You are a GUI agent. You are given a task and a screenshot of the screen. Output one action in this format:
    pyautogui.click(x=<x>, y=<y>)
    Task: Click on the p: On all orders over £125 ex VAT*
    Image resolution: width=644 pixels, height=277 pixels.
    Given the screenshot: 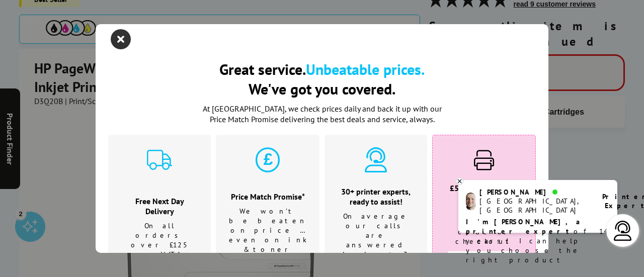 What is the action you would take?
    pyautogui.click(x=160, y=240)
    